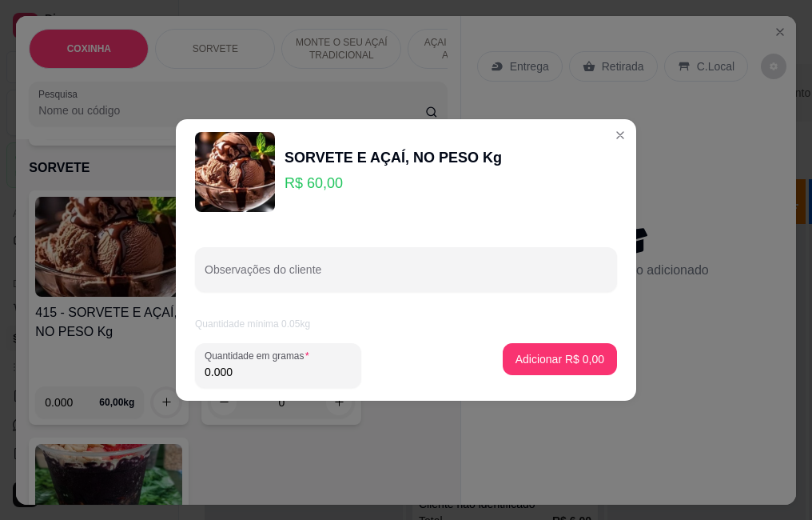 This screenshot has height=520, width=812. Describe the element at coordinates (278, 372) in the screenshot. I see `input: Quantidade em gramas` at that location.